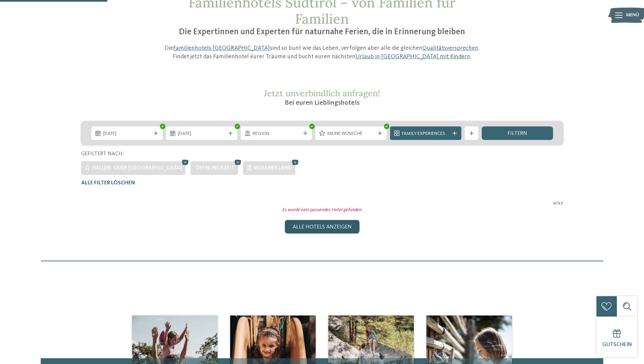 The height and width of the screenshot is (364, 644). I want to click on span: Gutschein, so click(617, 345).